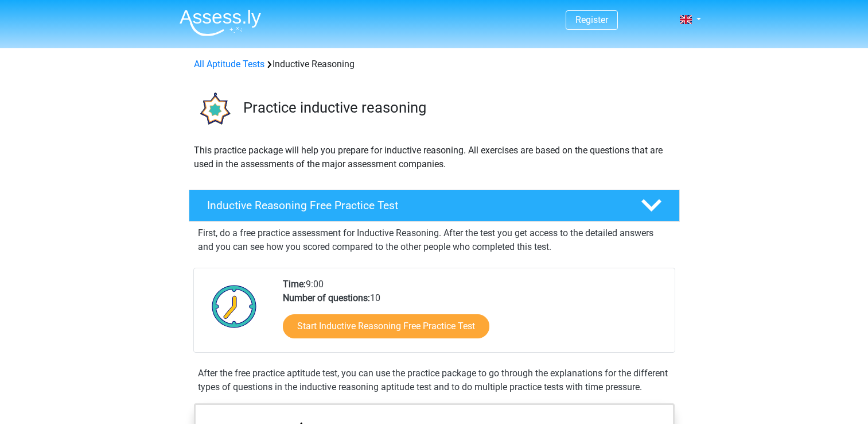 This screenshot has width=868, height=424. I want to click on div: Inductive Reasoning, so click(434, 65).